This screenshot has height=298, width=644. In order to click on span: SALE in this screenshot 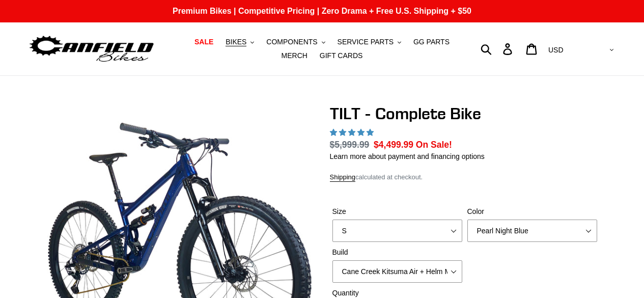, I will do `click(204, 42)`.